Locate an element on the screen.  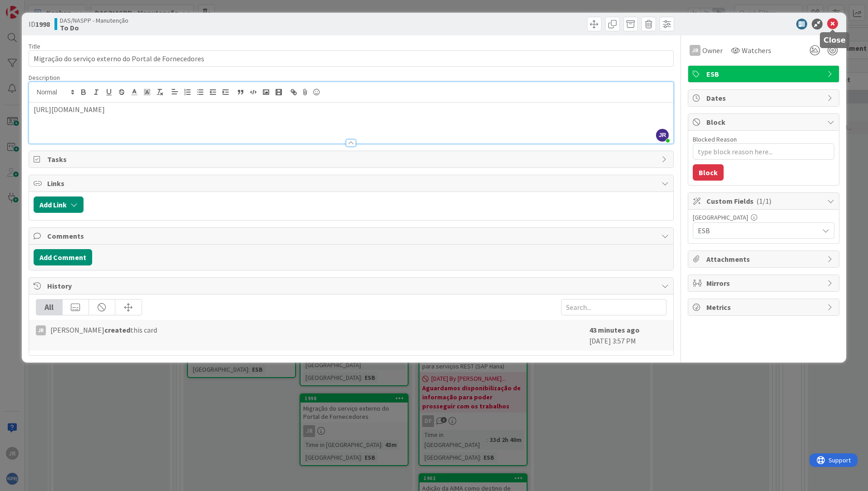
span: Description is located at coordinates (44, 78).